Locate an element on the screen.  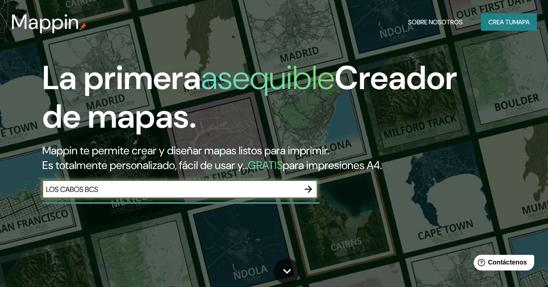
font: Es totalmente personalizado, fácil de usar y... is located at coordinates (145, 165).